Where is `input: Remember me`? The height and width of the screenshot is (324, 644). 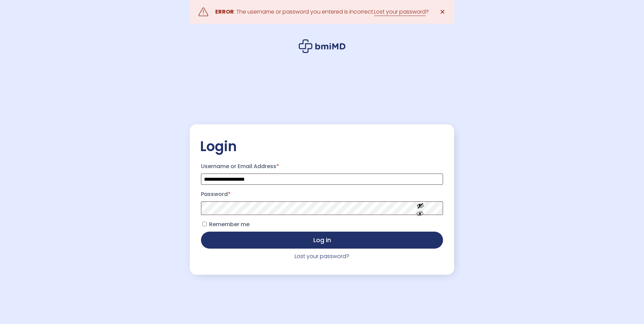
input: Remember me is located at coordinates (205, 224).